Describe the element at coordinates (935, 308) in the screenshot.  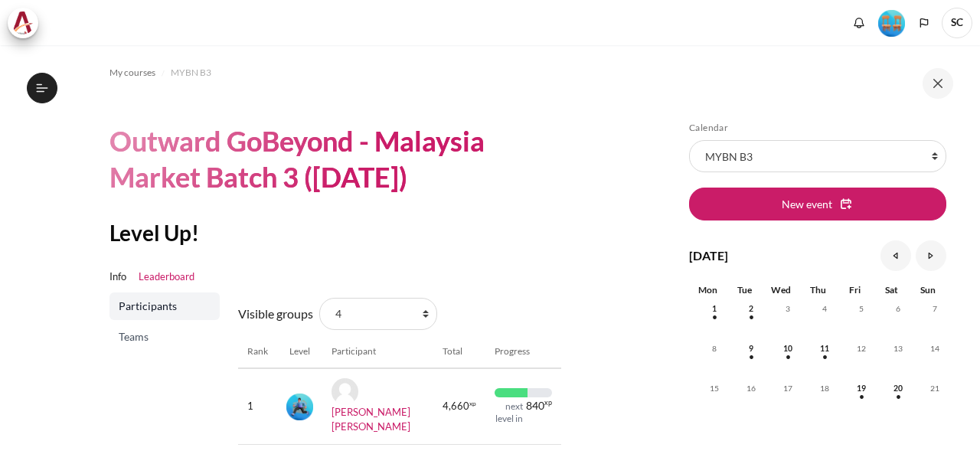
I see `span: 7` at that location.